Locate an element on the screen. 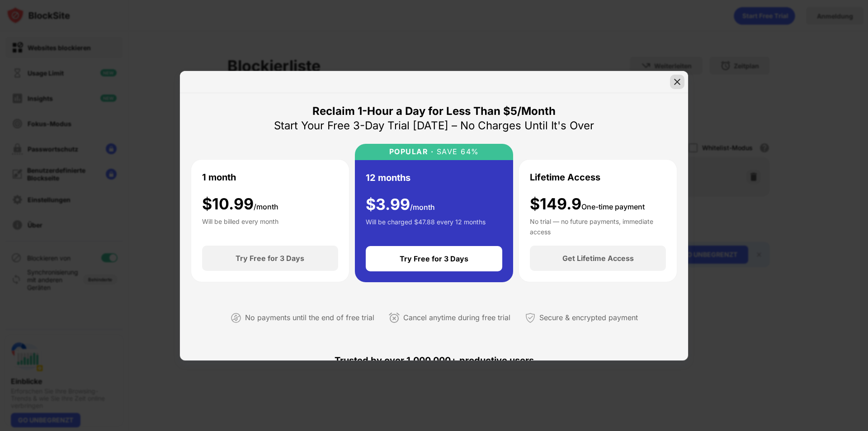  div: Lifetime Access is located at coordinates (565, 177).